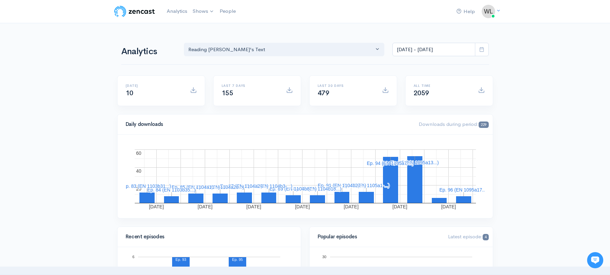 Image resolution: width=610 pixels, height=275 pixels. What do you see at coordinates (62, 96) in the screenshot?
I see `span: New conversation` at bounding box center [62, 96].